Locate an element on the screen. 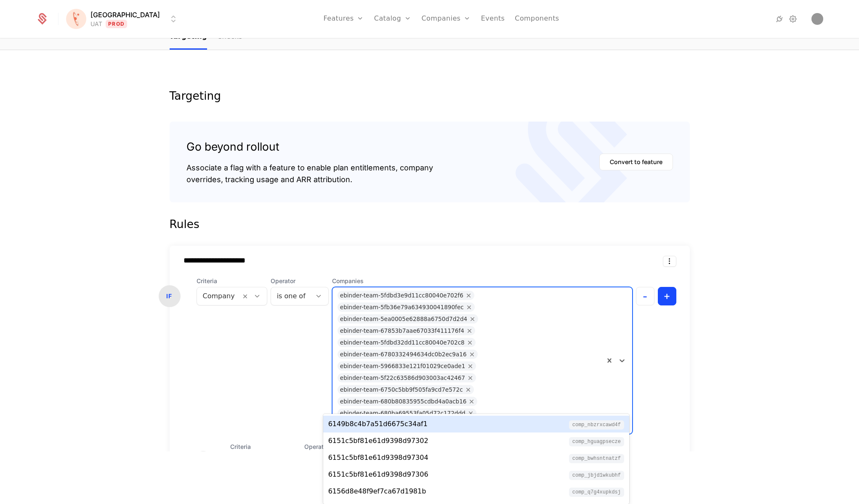 This screenshot has width=859, height=504. span: Prod is located at coordinates (116, 24).